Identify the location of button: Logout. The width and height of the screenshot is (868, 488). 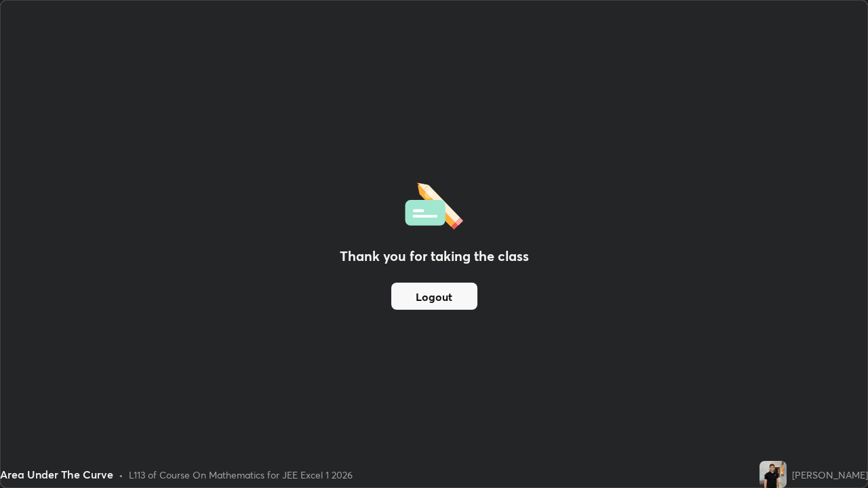
(434, 296).